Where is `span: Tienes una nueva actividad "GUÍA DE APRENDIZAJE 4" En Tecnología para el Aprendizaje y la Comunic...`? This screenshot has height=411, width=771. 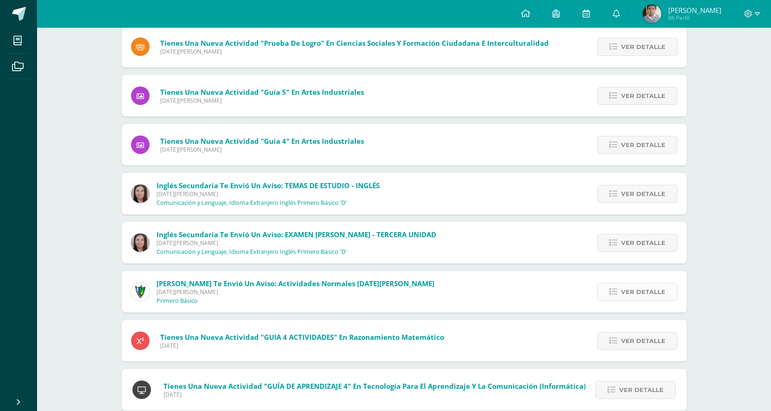 span: Tienes una nueva actividad "GUÍA DE APRENDIZAJE 4" En Tecnología para el Aprendizaje y la Comunic... is located at coordinates (374, 386).